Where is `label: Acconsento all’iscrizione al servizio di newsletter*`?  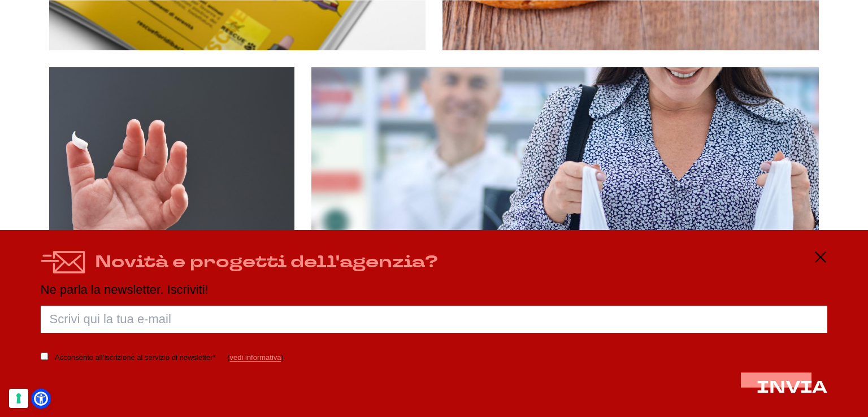 label: Acconsento all’iscrizione al servizio di newsletter* is located at coordinates (135, 357).